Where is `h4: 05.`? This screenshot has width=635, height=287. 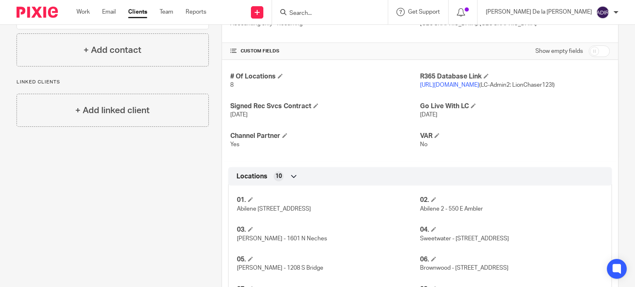
h4: 05. is located at coordinates (328, 260).